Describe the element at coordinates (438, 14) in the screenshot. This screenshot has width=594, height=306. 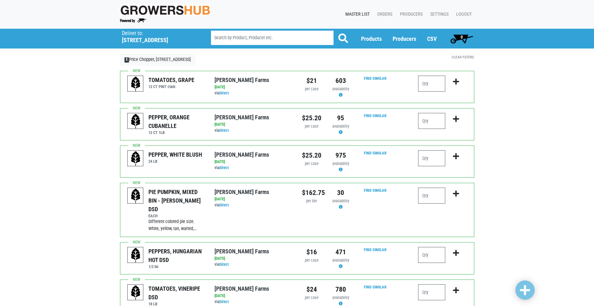
I see `a: Settings` at that location.